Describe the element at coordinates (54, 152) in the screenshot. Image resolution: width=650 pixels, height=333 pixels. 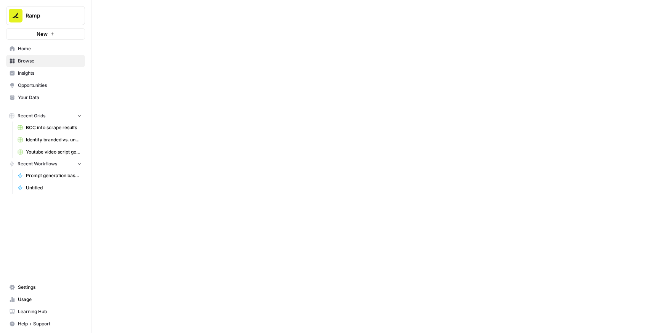
I see `span: Youtube video script generator` at that location.